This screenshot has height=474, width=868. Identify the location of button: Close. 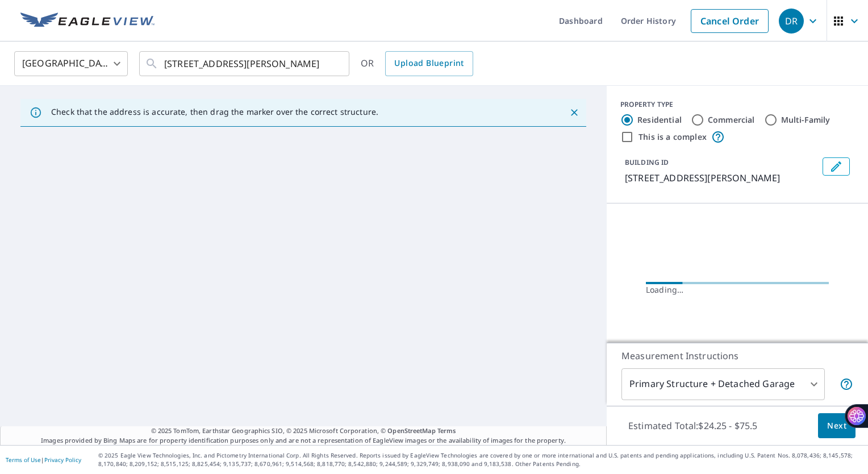
(575, 113).